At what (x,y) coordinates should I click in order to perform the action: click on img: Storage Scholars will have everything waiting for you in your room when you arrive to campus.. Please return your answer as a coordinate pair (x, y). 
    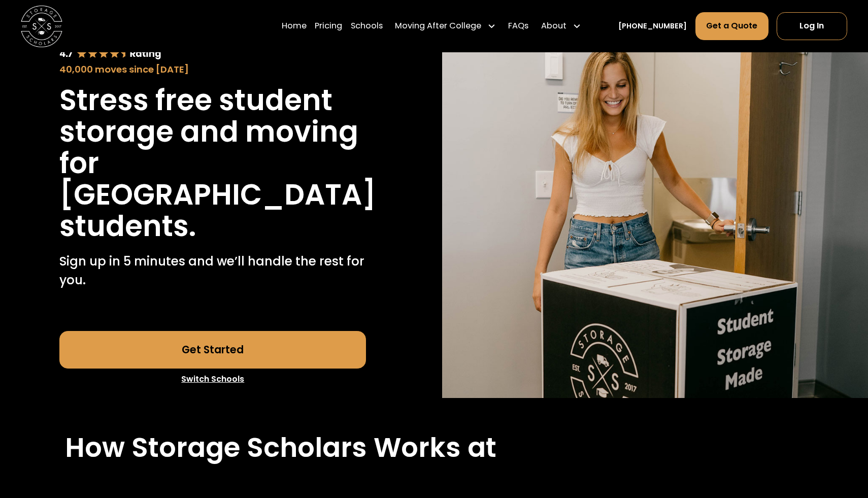
    Looking at the image, I should click on (655, 206).